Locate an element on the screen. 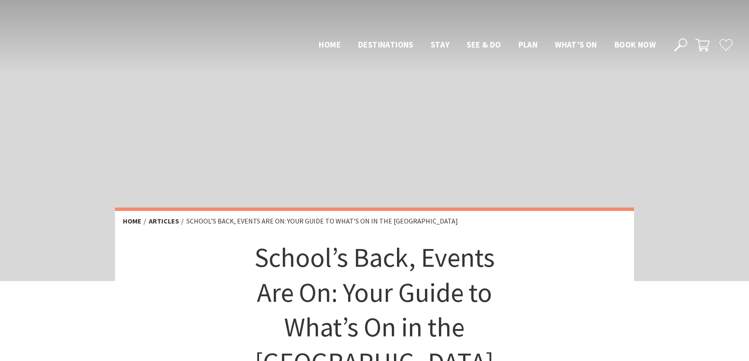 This screenshot has width=749, height=361. span: Home is located at coordinates (329, 45).